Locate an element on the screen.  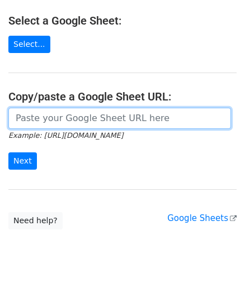
a: Select... is located at coordinates (29, 44).